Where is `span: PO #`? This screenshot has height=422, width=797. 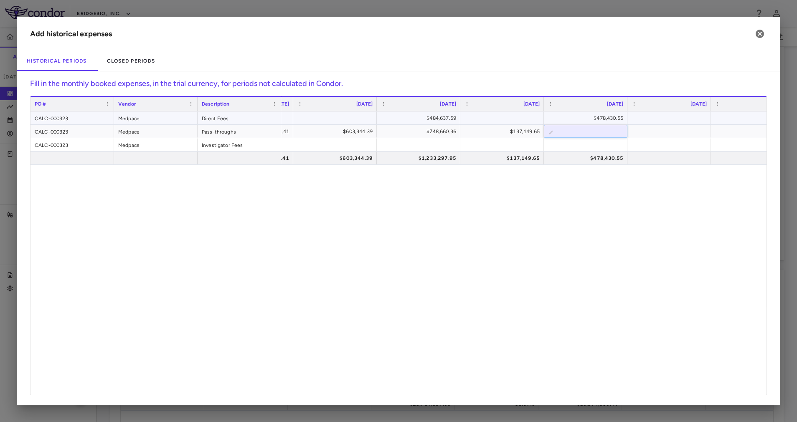 span: PO # is located at coordinates (41, 104).